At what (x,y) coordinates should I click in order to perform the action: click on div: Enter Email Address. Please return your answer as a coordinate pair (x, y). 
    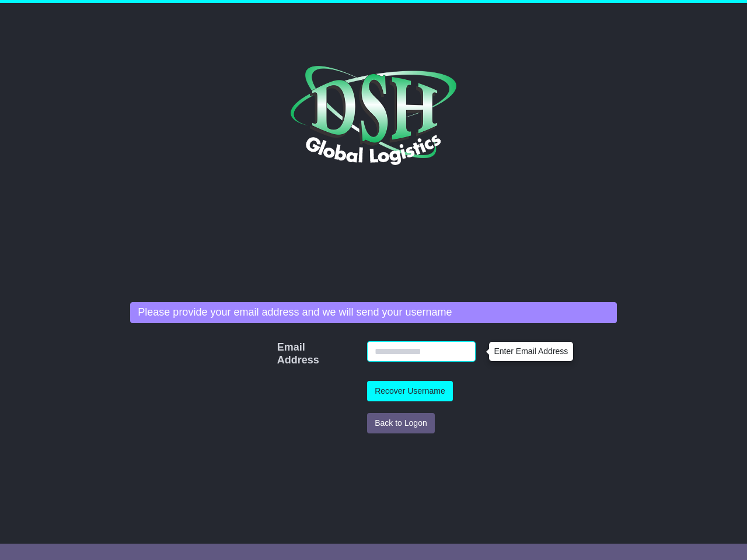
    Looking at the image, I should click on (532, 351).